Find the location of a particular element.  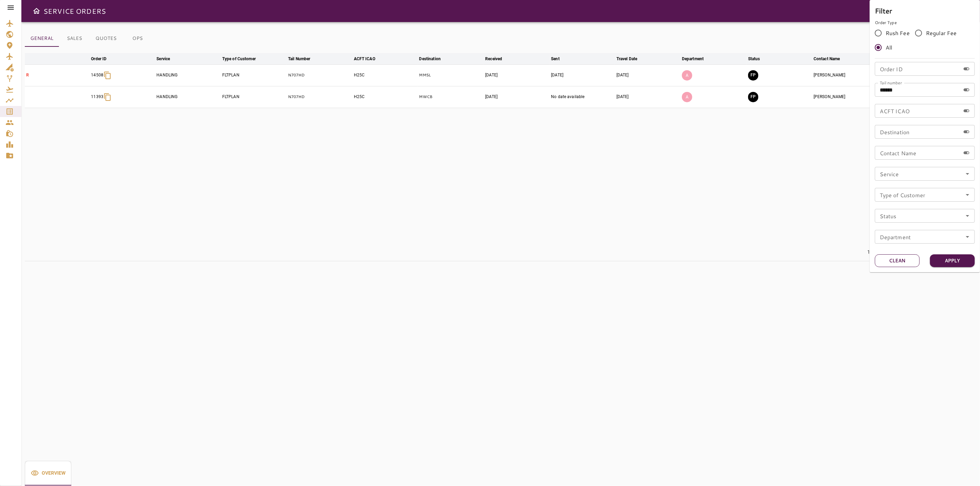

span: Regular Fee is located at coordinates (941, 33).